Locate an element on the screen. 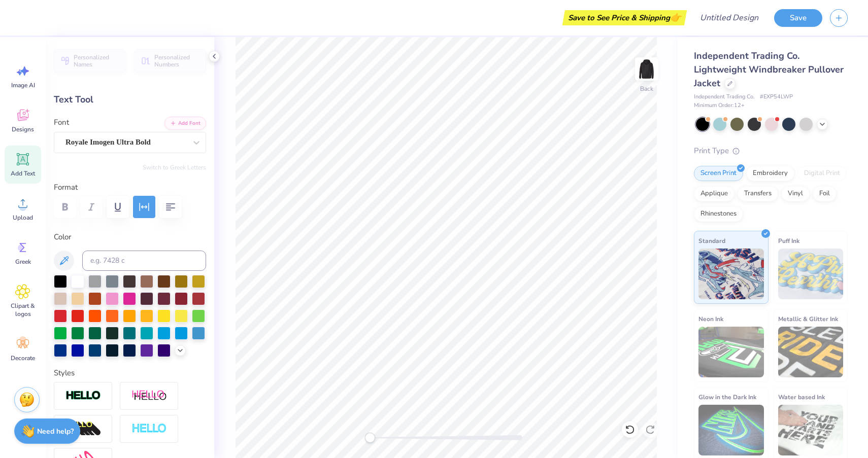  span: Add Text is located at coordinates (23, 174).